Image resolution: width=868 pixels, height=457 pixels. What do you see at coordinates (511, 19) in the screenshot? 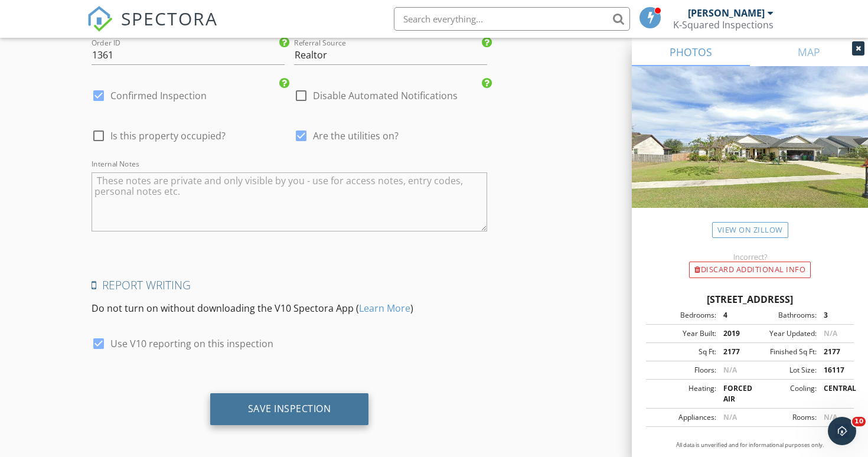
I see `input: Search everything...` at bounding box center [511, 19].